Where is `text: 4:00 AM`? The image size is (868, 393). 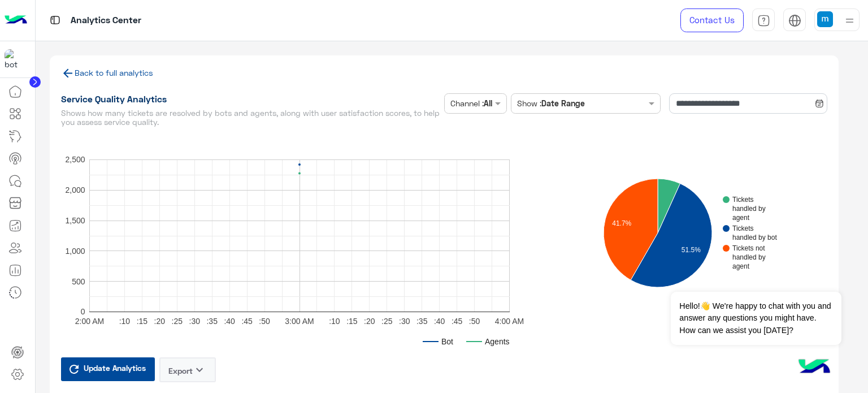
text: 4:00 AM is located at coordinates (509, 320).